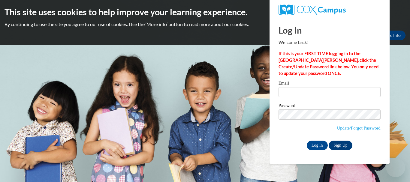 The image size is (410, 182). Describe the element at coordinates (330, 10) in the screenshot. I see `a: COX Campus` at that location.